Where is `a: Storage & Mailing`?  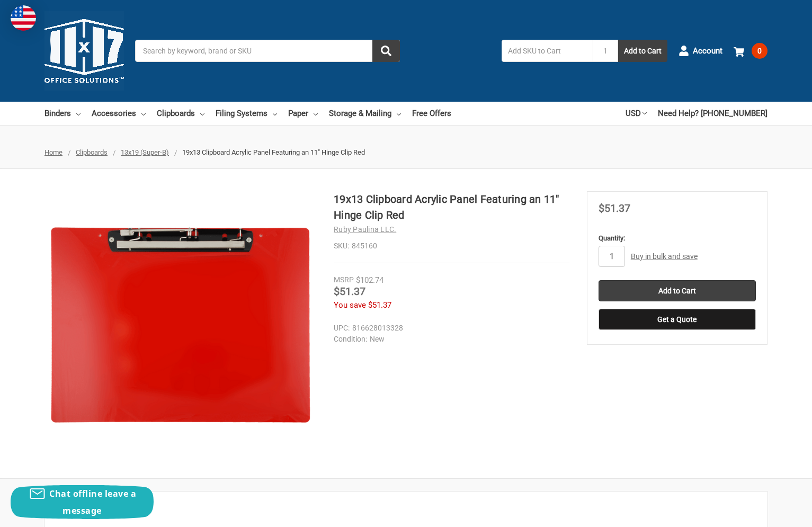 a: Storage & Mailing is located at coordinates (365, 113).